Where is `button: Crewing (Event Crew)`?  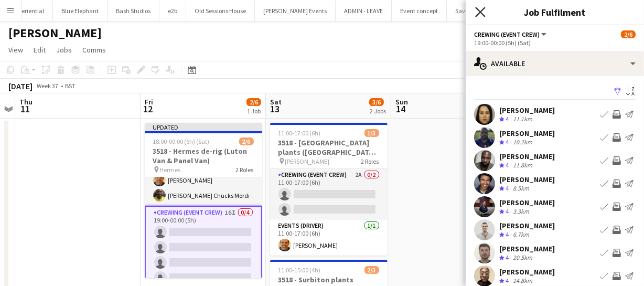 button: Crewing (Event Crew) is located at coordinates (511, 34).